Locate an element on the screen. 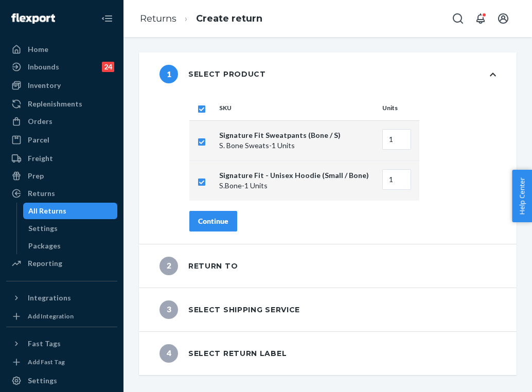  a: Orders is located at coordinates (62, 122).